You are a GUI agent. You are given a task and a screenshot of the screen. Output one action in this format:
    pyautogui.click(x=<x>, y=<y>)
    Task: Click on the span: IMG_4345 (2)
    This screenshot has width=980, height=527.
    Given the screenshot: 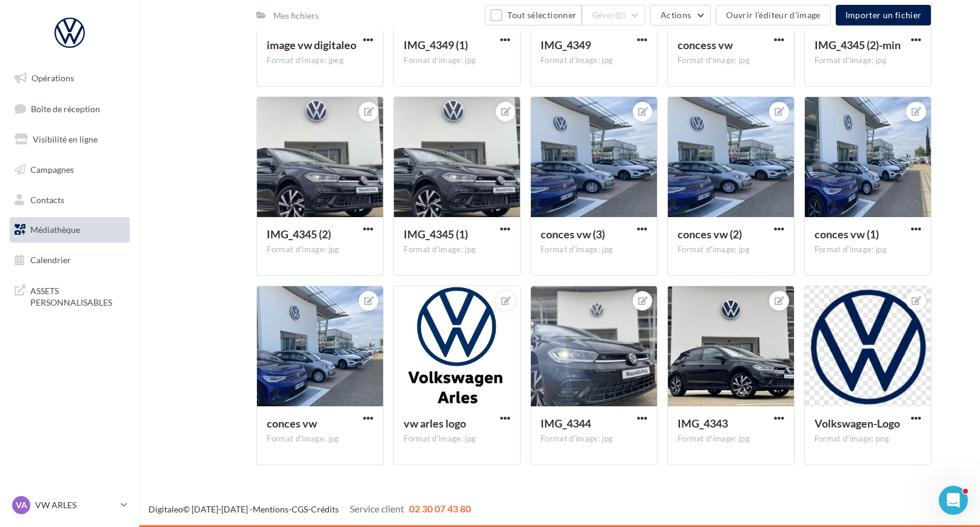 What is the action you would take?
    pyautogui.click(x=299, y=234)
    